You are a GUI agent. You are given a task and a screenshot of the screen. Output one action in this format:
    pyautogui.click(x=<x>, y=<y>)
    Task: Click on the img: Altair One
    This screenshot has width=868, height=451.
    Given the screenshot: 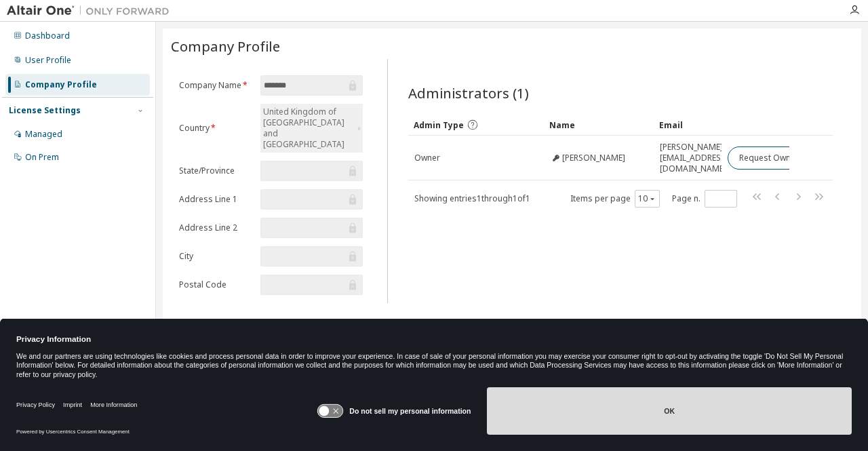 What is the action you would take?
    pyautogui.click(x=92, y=11)
    